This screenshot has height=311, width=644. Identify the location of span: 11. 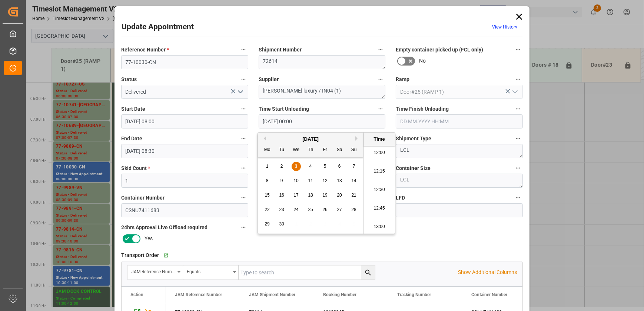
(310, 180).